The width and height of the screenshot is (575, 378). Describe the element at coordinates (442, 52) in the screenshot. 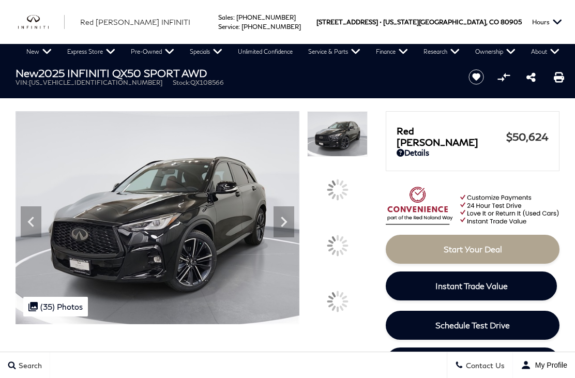

I see `a: Research` at that location.